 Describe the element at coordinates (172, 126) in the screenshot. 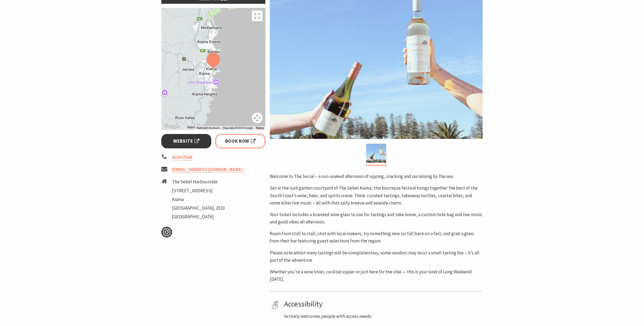

I see `img: Google` at that location.